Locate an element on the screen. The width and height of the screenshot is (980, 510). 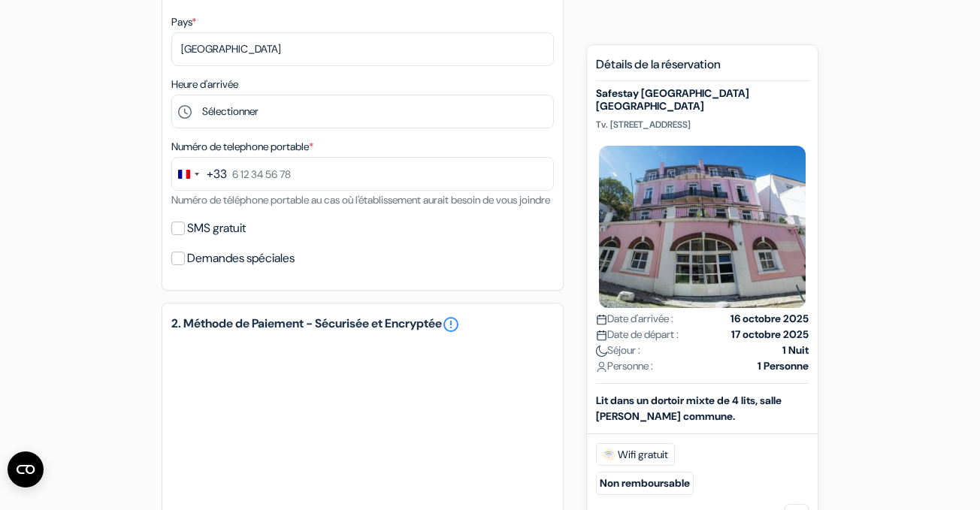
label: Pays is located at coordinates (184, 22).